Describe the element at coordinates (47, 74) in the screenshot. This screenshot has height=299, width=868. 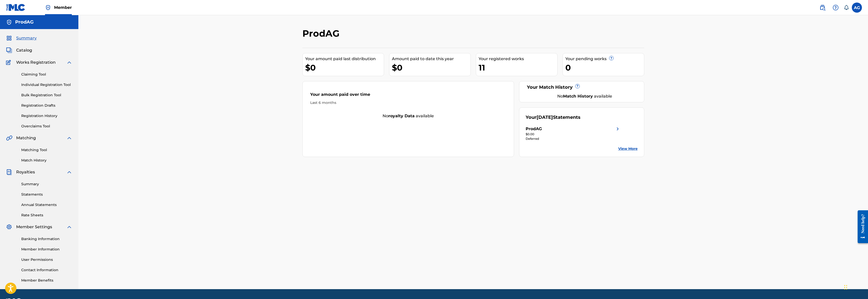
I see `a: Claiming Tool` at that location.